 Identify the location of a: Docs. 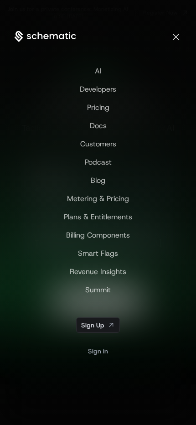
(98, 126).